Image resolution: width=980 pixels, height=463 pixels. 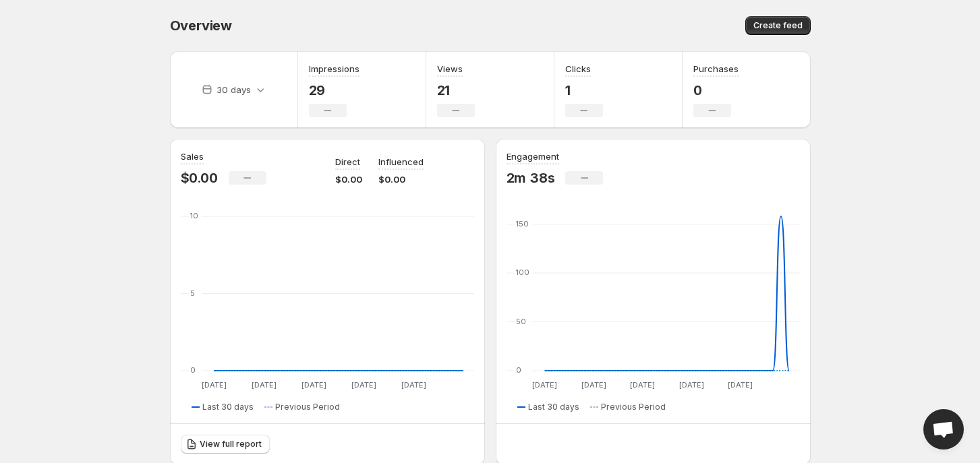 What do you see at coordinates (456, 90) in the screenshot?
I see `p: 21` at bounding box center [456, 90].